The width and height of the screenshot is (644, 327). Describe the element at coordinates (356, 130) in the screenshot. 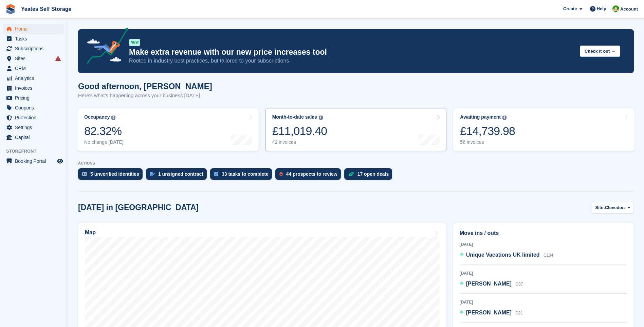

I see `a: Month-to-date sales £11,019.40 42 invoices` at that location.